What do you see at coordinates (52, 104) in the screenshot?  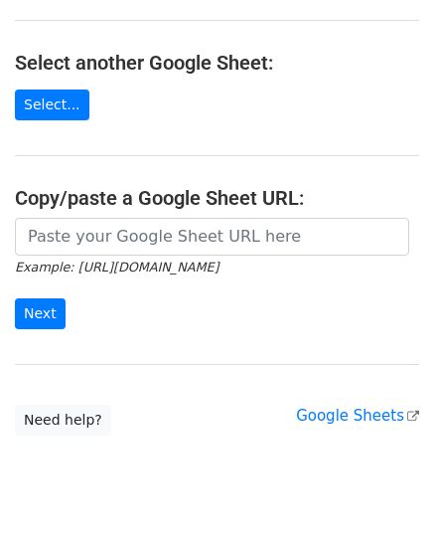 I see `a: Select...` at bounding box center [52, 104].